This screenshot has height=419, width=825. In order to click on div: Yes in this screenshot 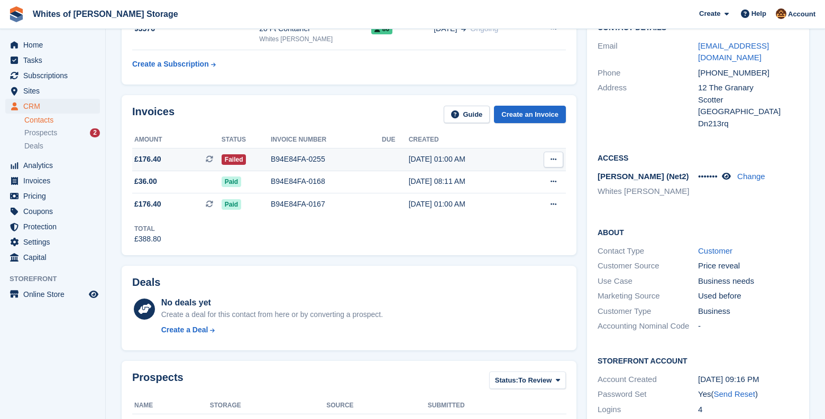, I will do `click(748, 394)`.